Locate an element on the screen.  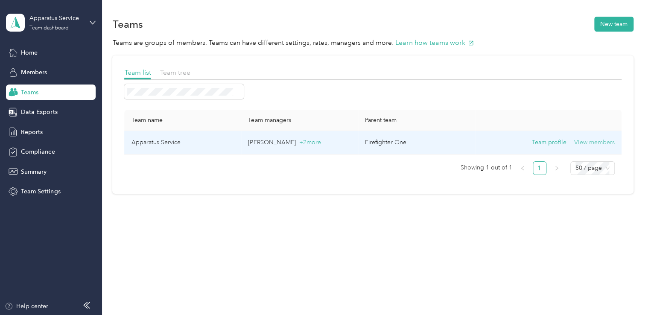
button: Help center is located at coordinates (26, 306).